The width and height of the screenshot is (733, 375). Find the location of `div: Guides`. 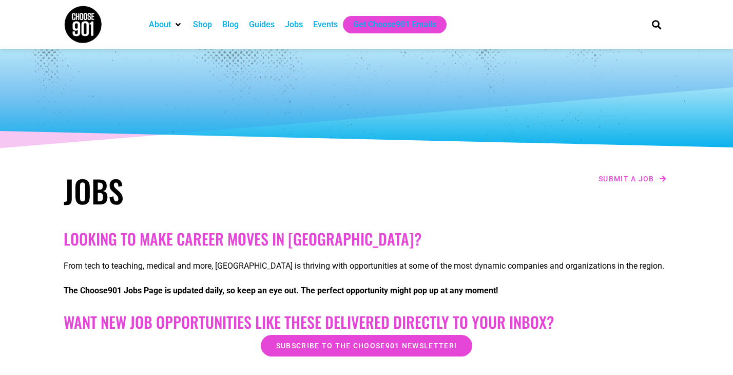

div: Guides is located at coordinates (262, 25).